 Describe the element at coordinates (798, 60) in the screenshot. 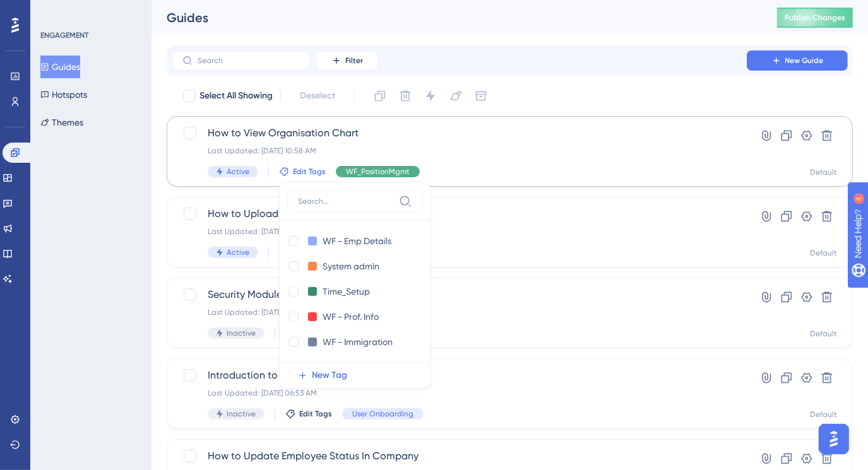

I see `button: New Guide` at that location.